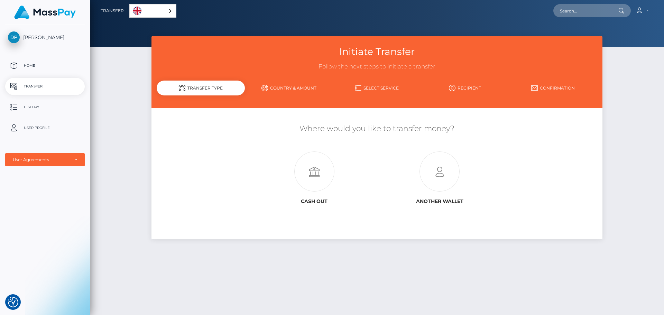 This screenshot has width=664, height=315. What do you see at coordinates (377, 52) in the screenshot?
I see `h3: Initiate Transfer` at bounding box center [377, 52].